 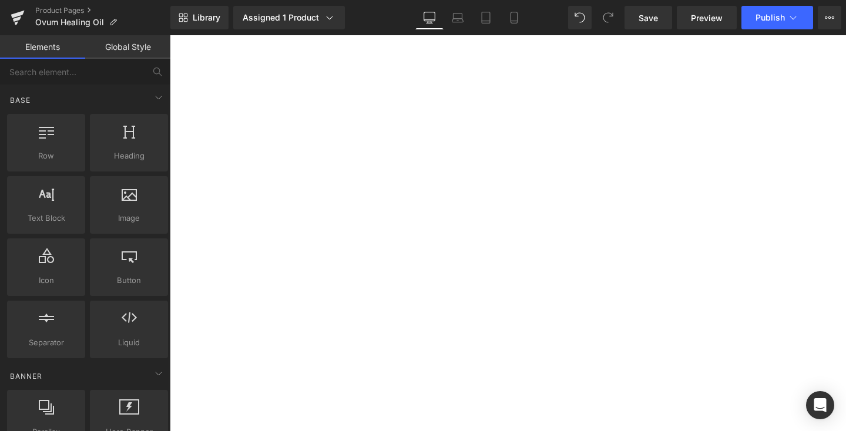 I want to click on span: Base, so click(x=20, y=100).